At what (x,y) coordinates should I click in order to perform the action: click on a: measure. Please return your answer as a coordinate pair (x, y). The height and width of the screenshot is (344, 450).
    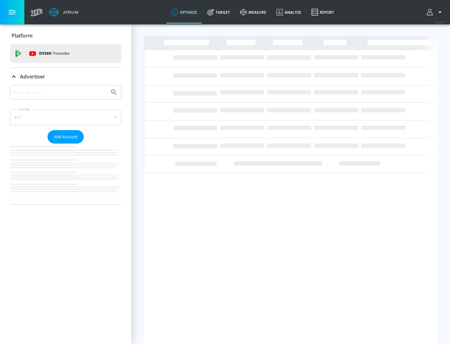
    Looking at the image, I should click on (253, 12).